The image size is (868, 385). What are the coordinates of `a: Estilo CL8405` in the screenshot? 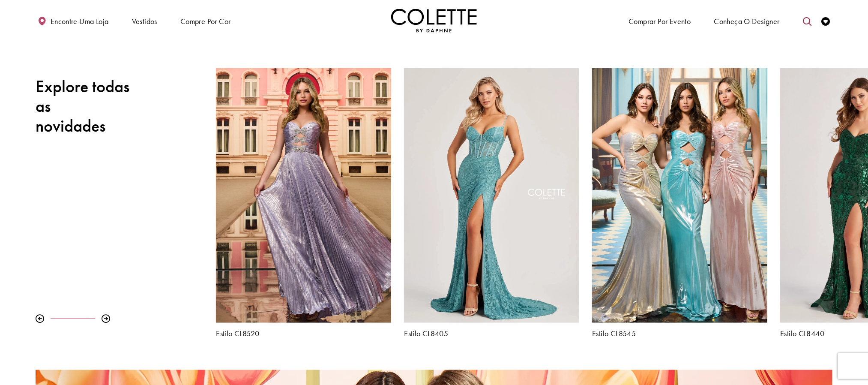 It's located at (492, 333).